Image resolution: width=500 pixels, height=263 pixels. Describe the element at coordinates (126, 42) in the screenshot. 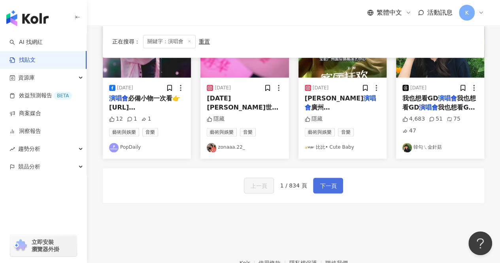

I see `span: 正在搜尋 ：` at that location.